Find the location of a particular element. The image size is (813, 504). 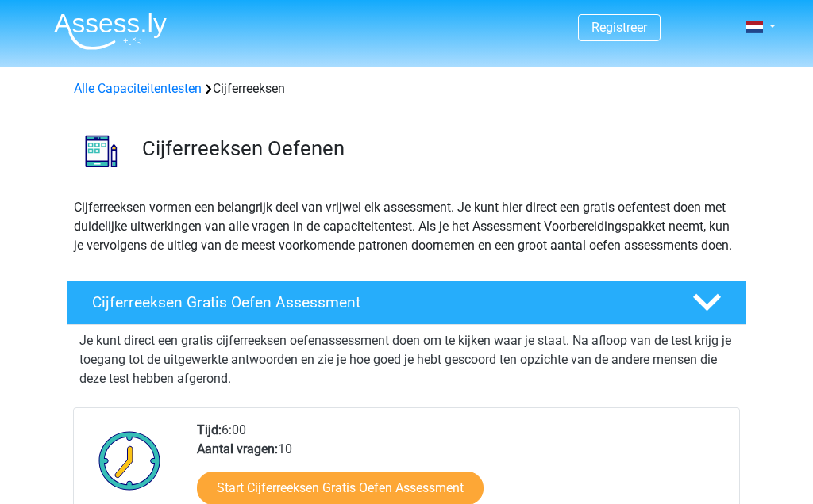

b: Aantal vragen: is located at coordinates (237, 449).